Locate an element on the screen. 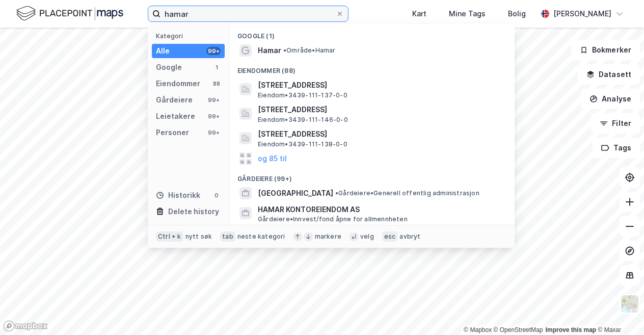 The image size is (644, 335). span: HAMAR KONTOREIENDOM AS is located at coordinates (380, 210).